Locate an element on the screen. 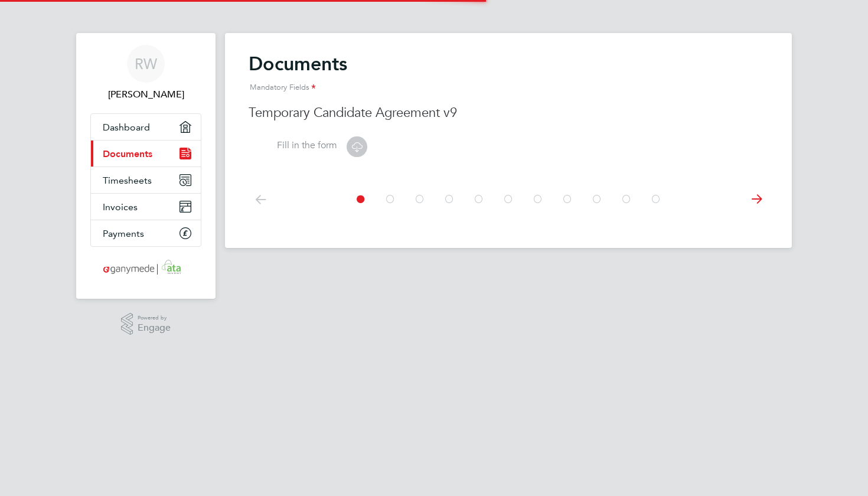 Image resolution: width=868 pixels, height=496 pixels. a: Documents is located at coordinates (146, 153).